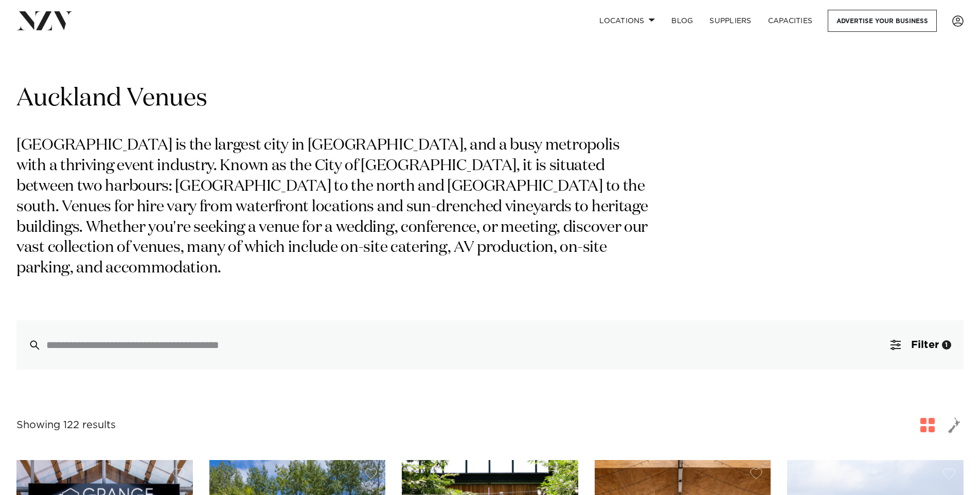 Image resolution: width=980 pixels, height=495 pixels. I want to click on div: 1, so click(947, 345).